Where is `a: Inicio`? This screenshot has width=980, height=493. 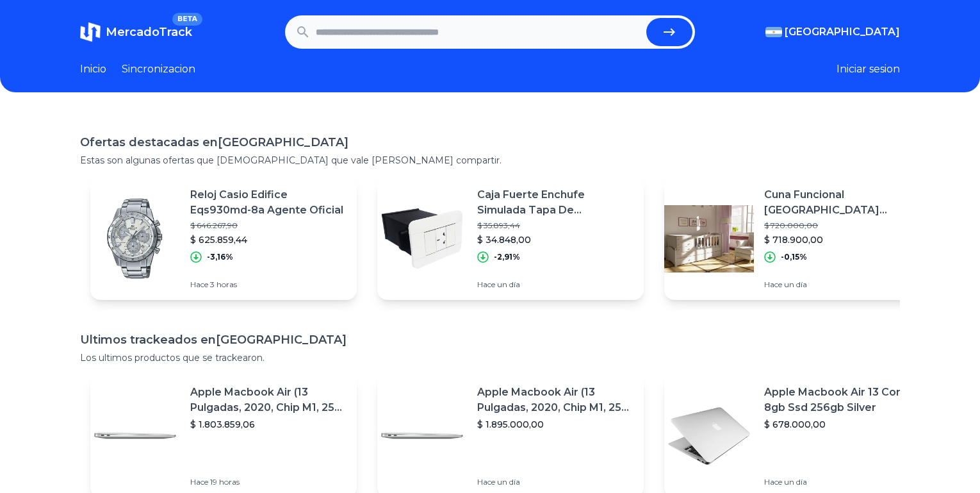 a: Inicio is located at coordinates (93, 69).